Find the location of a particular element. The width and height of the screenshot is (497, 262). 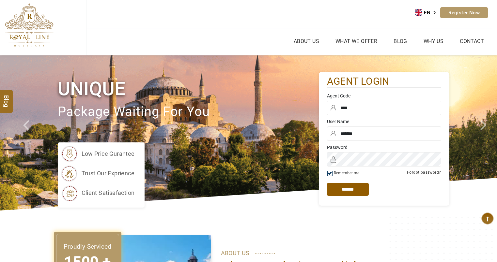

li: client satisafaction is located at coordinates (98, 193).